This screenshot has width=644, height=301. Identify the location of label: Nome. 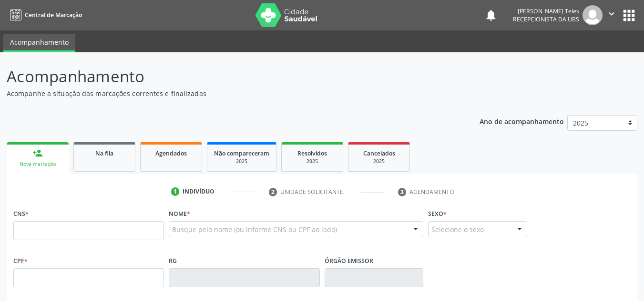
(179, 214).